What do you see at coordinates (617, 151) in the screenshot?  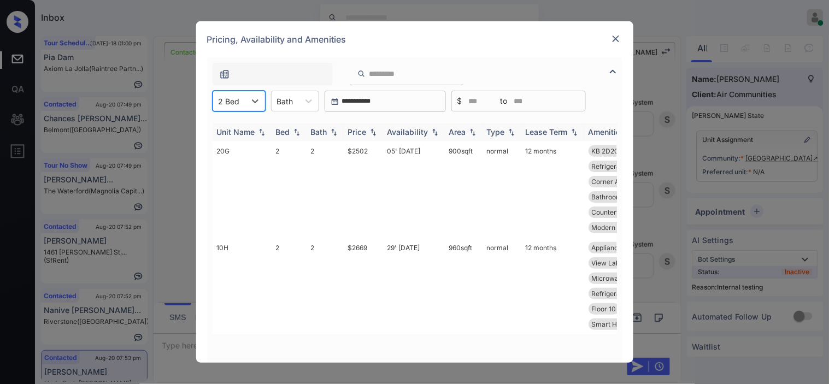 I see `span: KB 2D20 Legacy` at bounding box center [617, 151].